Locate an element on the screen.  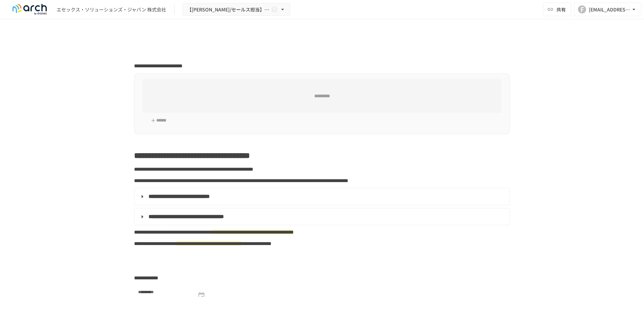
div: エセックス・ソリューションズ・ジャパン 株式会社 is located at coordinates (111, 9).